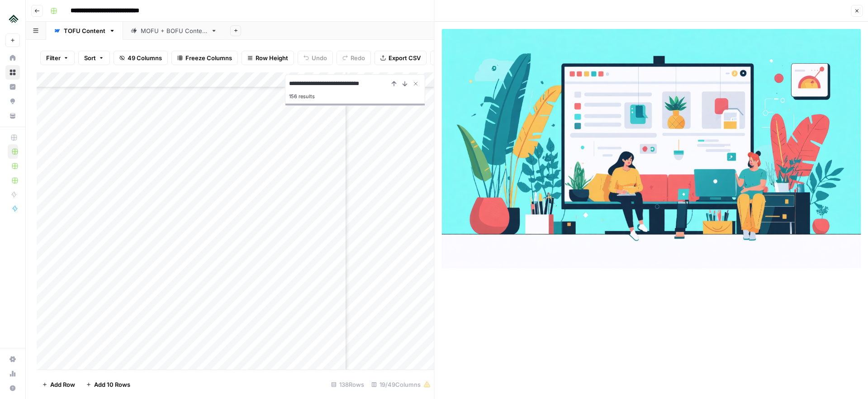  What do you see at coordinates (174, 31) in the screenshot?
I see `div: MOFU + BOFU Content` at bounding box center [174, 31].